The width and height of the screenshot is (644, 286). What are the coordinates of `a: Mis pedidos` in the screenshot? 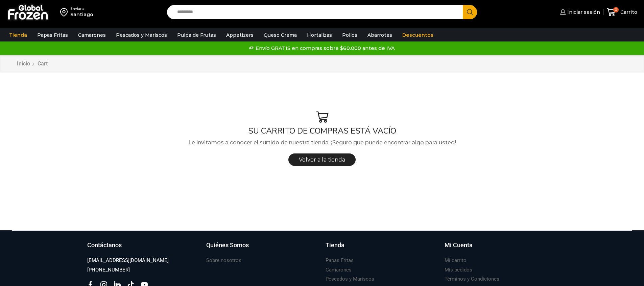 It's located at (458, 270).